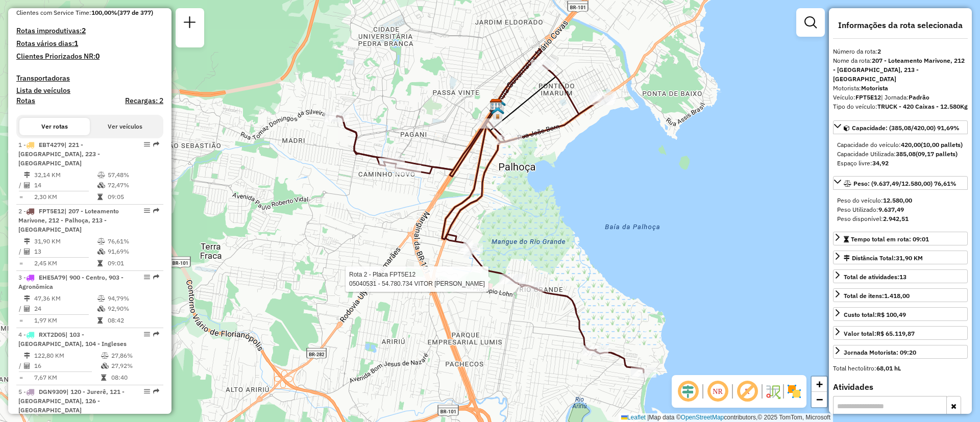 The image size is (980, 422). What do you see at coordinates (52, 334) in the screenshot?
I see `span: RXT2D05` at bounding box center [52, 334].